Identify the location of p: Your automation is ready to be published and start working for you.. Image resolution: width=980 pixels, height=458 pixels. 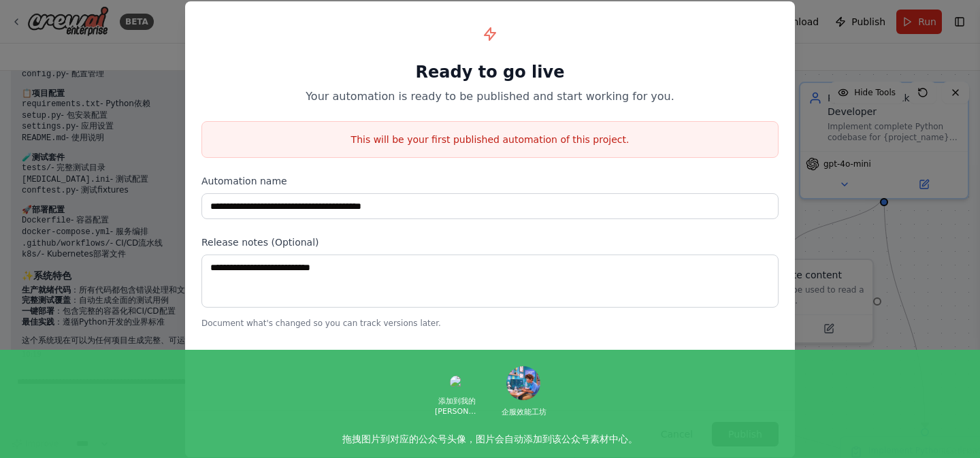
(490, 97).